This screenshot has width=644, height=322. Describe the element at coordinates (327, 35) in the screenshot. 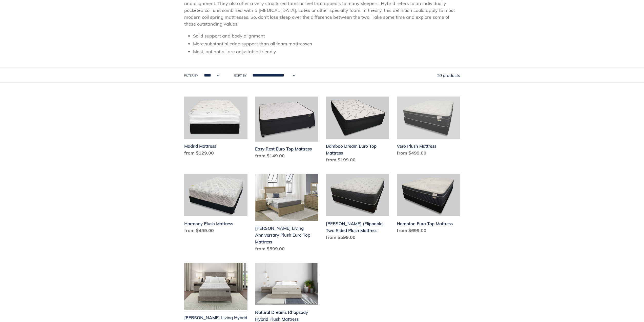

I see `li: Solid support and body alignment` at that location.